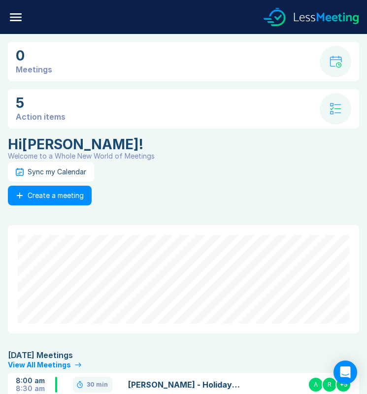 This screenshot has height=394, width=367. Describe the element at coordinates (345, 372) in the screenshot. I see `div: Open Intercom Messenger` at that location.